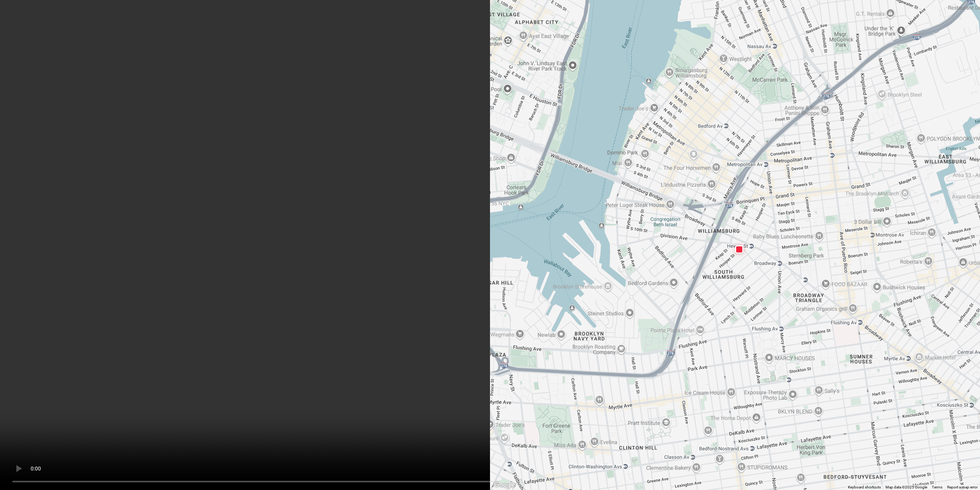 The height and width of the screenshot is (490, 980). What do you see at coordinates (962, 487) in the screenshot?
I see `a: Report a map error` at bounding box center [962, 487].